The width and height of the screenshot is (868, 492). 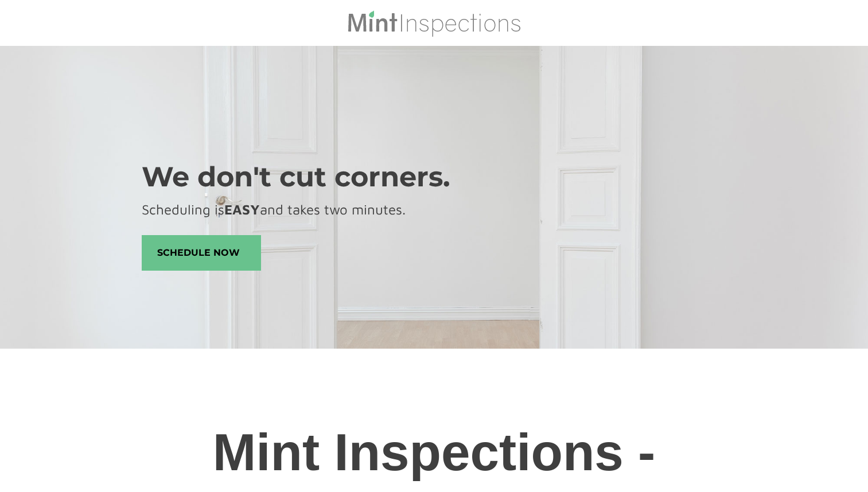 I want to click on span: schedule now, so click(x=201, y=253).